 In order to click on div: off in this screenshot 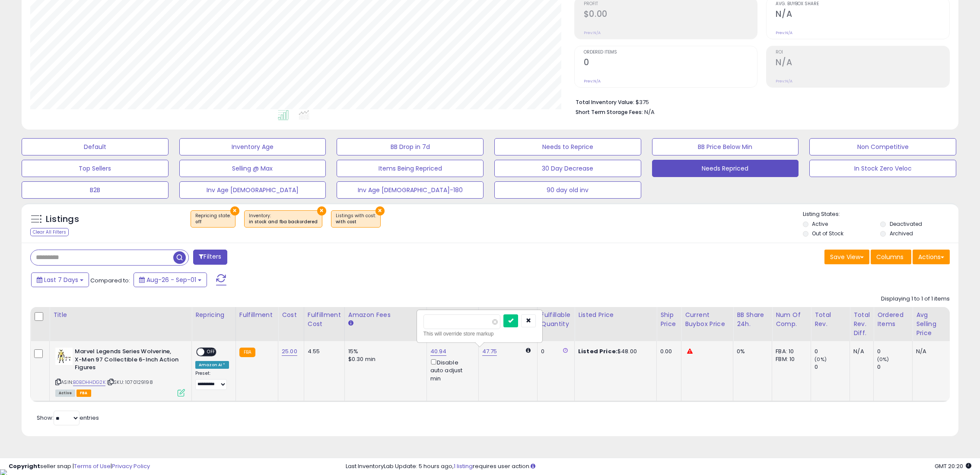, I will do `click(213, 222)`.